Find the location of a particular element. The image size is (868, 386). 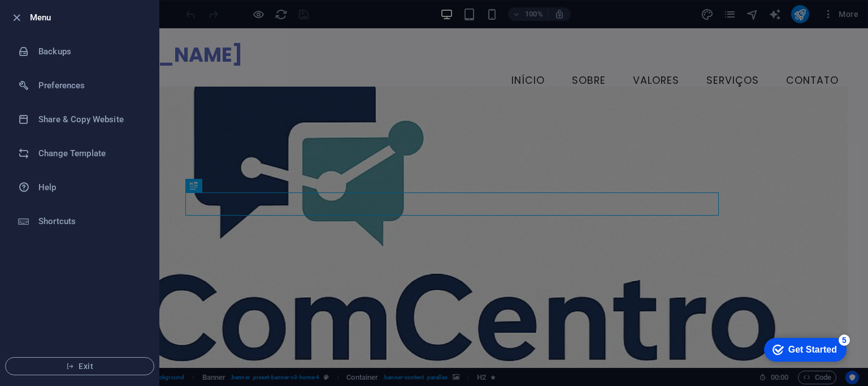

h6: Shortcuts is located at coordinates (90, 221).